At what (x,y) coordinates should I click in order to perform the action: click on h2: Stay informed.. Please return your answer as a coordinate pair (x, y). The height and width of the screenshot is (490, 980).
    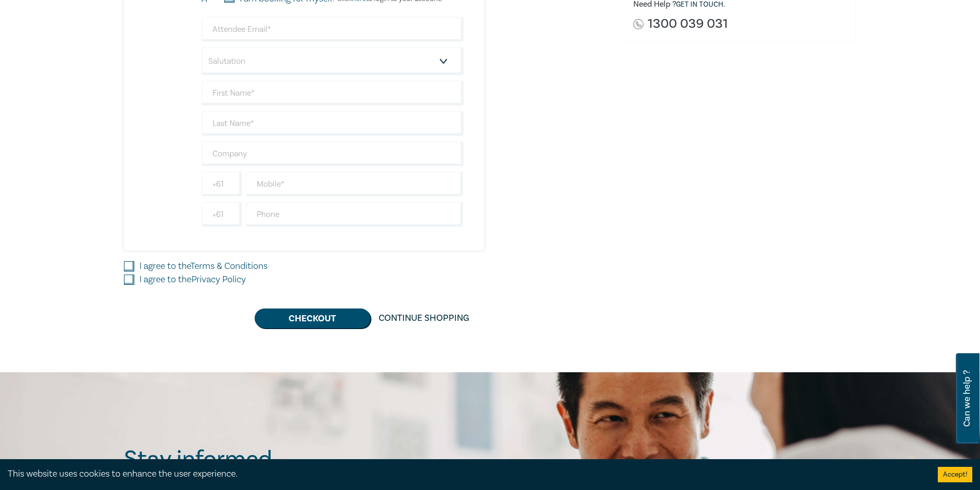
    Looking at the image, I should click on (245, 459).